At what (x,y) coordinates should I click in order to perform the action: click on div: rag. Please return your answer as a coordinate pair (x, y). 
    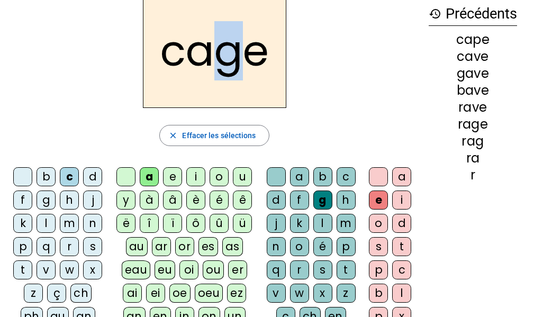
    Looking at the image, I should click on (473, 141).